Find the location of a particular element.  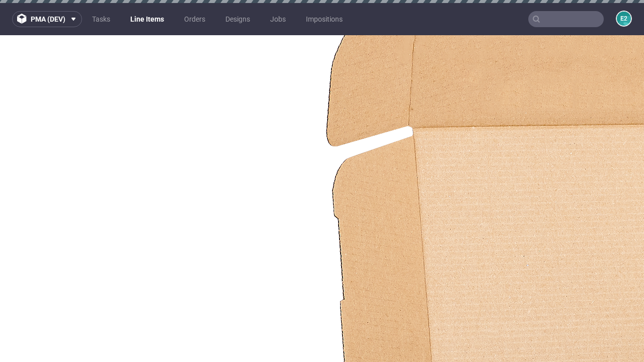

a: Jobs is located at coordinates (278, 19).